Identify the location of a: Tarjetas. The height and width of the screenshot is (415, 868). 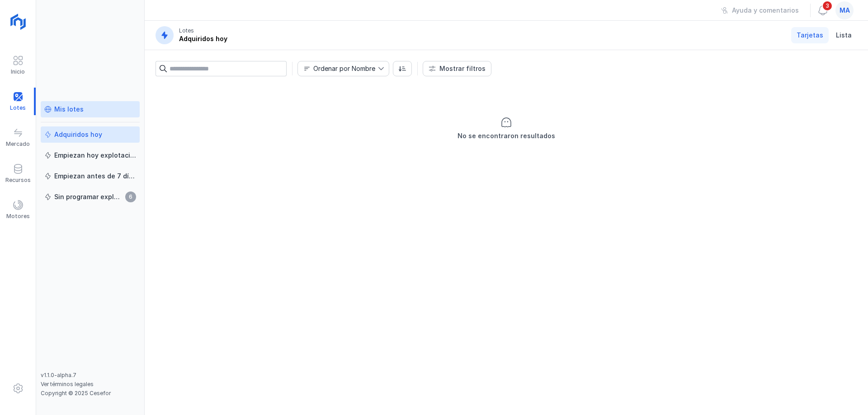
(810, 35).